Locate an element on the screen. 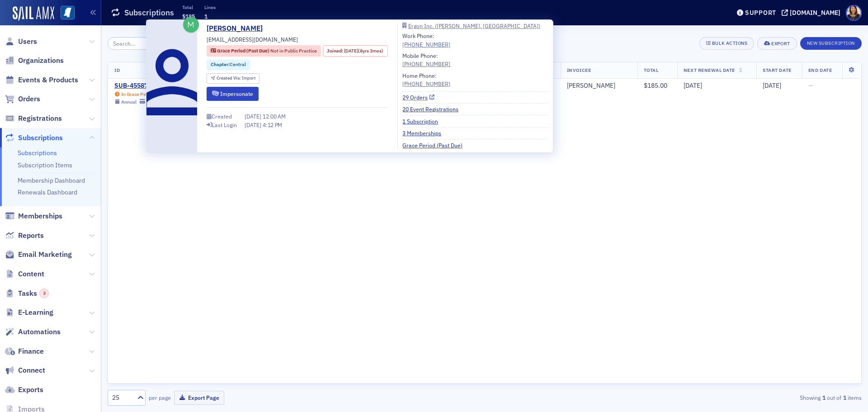 This screenshot has height=412, width=868. div: Last Login is located at coordinates (224, 125).